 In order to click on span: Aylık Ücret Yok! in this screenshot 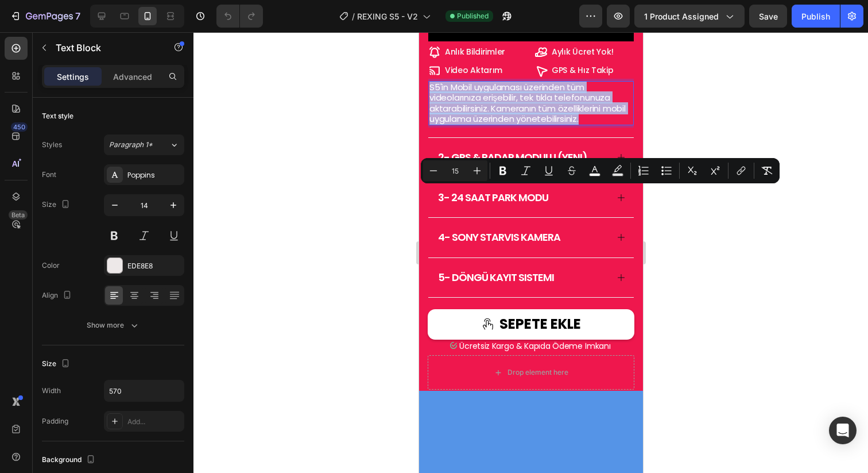, I will do `click(163, 20)`.